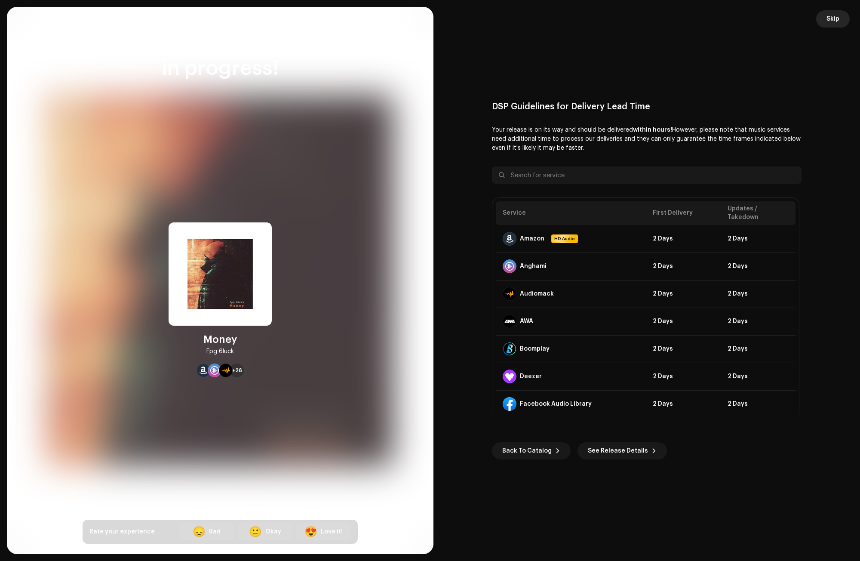  Describe the element at coordinates (537, 294) in the screenshot. I see `div: Audiomack` at that location.